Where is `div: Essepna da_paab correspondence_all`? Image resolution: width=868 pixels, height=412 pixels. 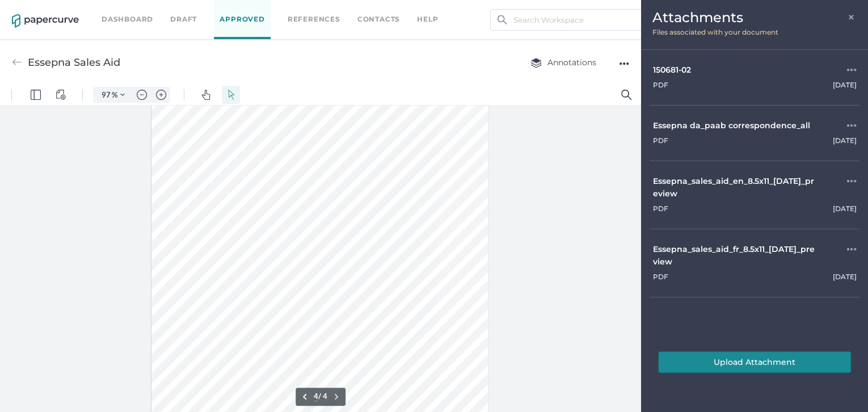
div: Essepna da_paab correspondence_all is located at coordinates (734, 126).